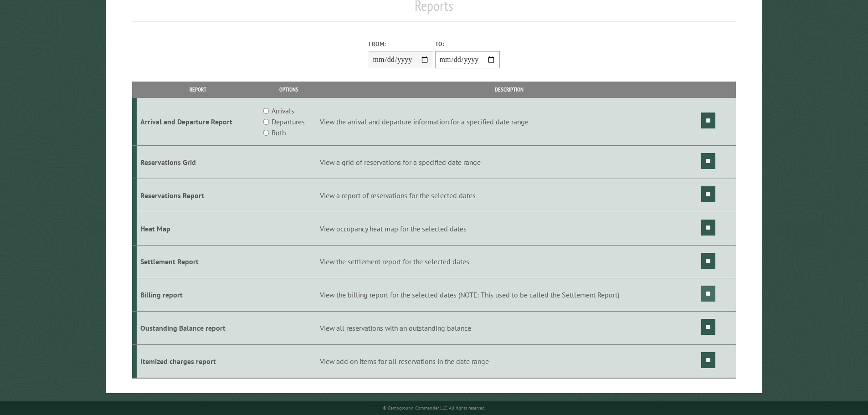  I want to click on td: View the billing report for the selected dates (NOTE: This used to be called the Settlement Report), so click(509, 295).